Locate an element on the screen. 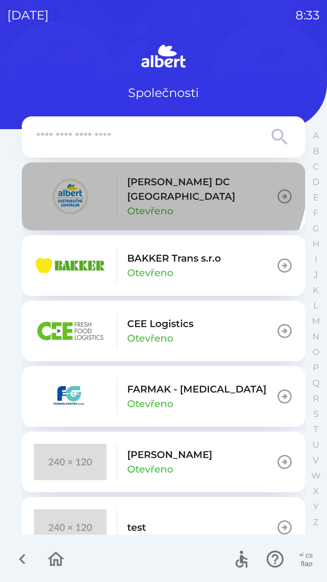 The width and height of the screenshot is (327, 582). p: S is located at coordinates (316, 414).